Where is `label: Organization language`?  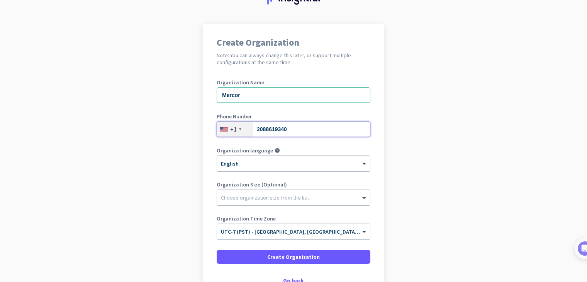 label: Organization language is located at coordinates (245, 150).